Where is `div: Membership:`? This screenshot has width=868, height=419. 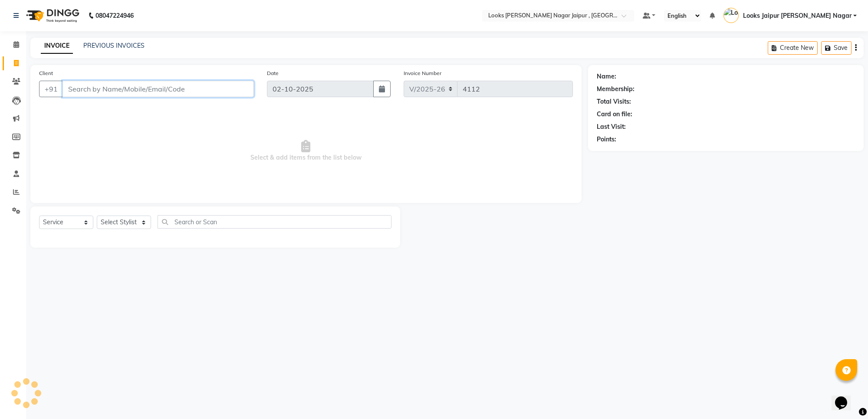 div: Membership: is located at coordinates (616, 89).